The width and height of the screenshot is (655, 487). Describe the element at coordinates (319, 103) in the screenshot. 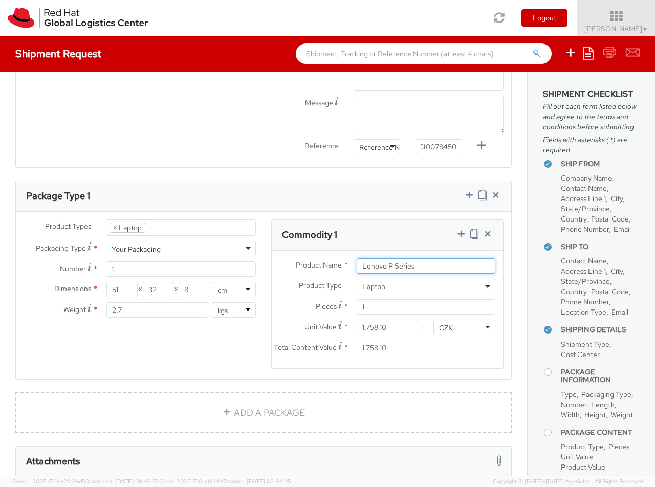

I see `span: Message` at that location.